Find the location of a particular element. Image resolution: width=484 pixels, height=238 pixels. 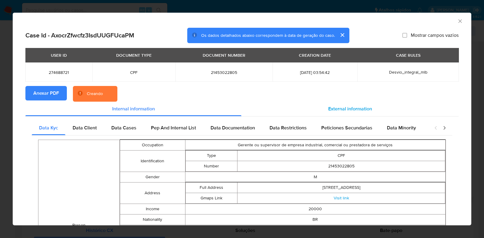

h2: Case Id - AxocrZfwcfz3IsdUUGFUcaPM is located at coordinates (80, 35).